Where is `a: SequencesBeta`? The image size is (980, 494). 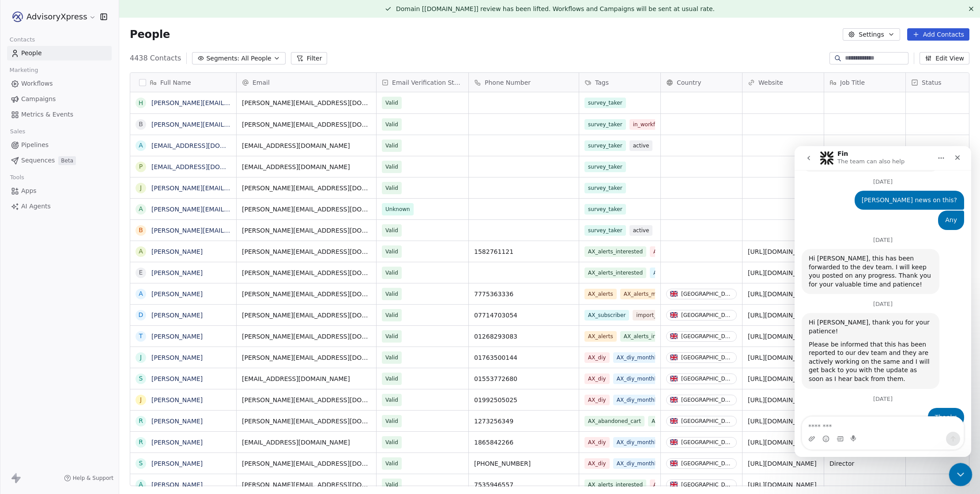
a: SequencesBeta is located at coordinates (59, 160).